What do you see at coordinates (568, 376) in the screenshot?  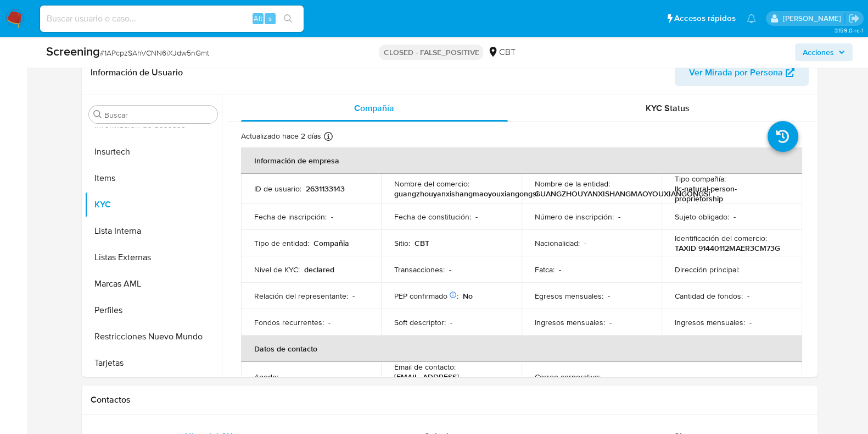 I see `p: Correo corporativo :` at bounding box center [568, 376].